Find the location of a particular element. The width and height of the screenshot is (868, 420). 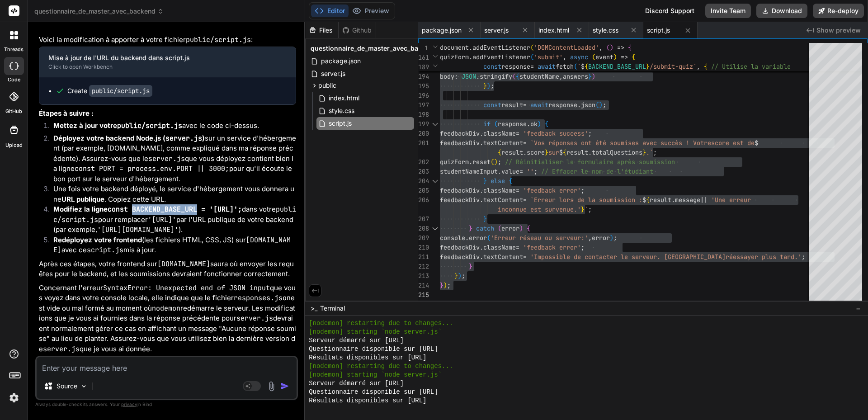

span: response is located at coordinates (512, 124).